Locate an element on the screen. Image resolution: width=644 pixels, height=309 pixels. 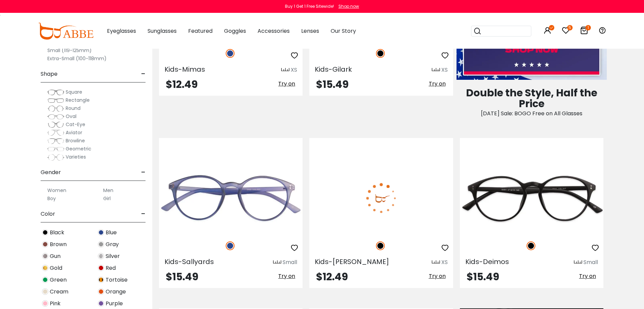
a: 5 is located at coordinates (566, 31).